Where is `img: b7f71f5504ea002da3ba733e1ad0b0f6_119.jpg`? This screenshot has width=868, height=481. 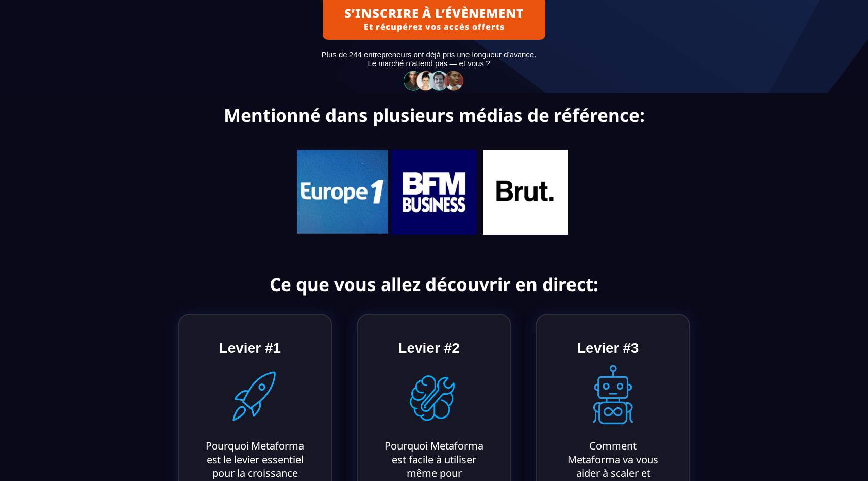 img: b7f71f5504ea002da3ba733e1ad0b0f6_119.jpg is located at coordinates (433, 192).